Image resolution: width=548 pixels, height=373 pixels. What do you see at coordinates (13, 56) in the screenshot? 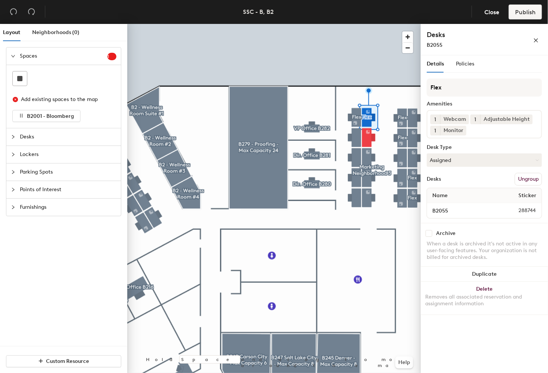
I see `span: expanded` at bounding box center [13, 56].